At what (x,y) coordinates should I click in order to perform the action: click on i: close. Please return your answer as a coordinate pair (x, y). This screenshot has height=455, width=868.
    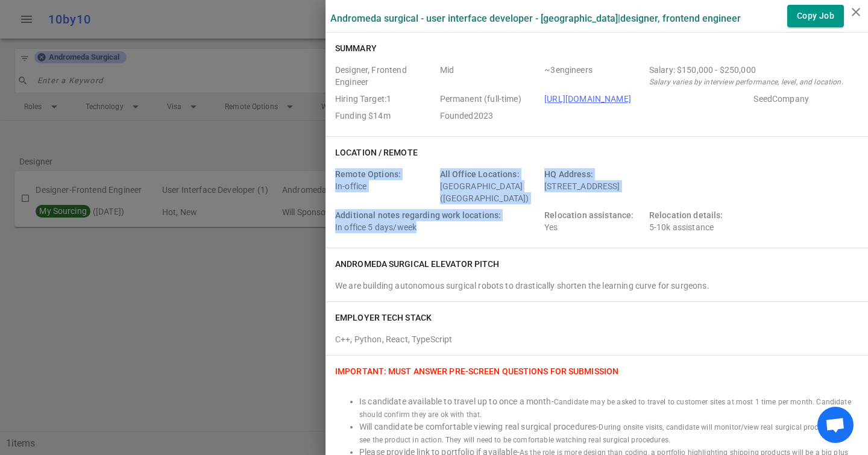
    Looking at the image, I should click on (856, 12).